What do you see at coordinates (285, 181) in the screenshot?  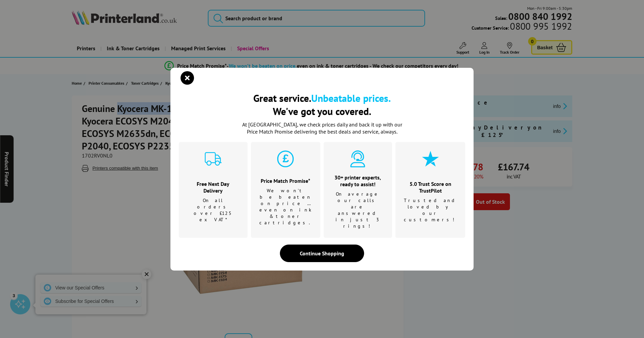 I see `h3: Price Match Promise*` at bounding box center [285, 181].